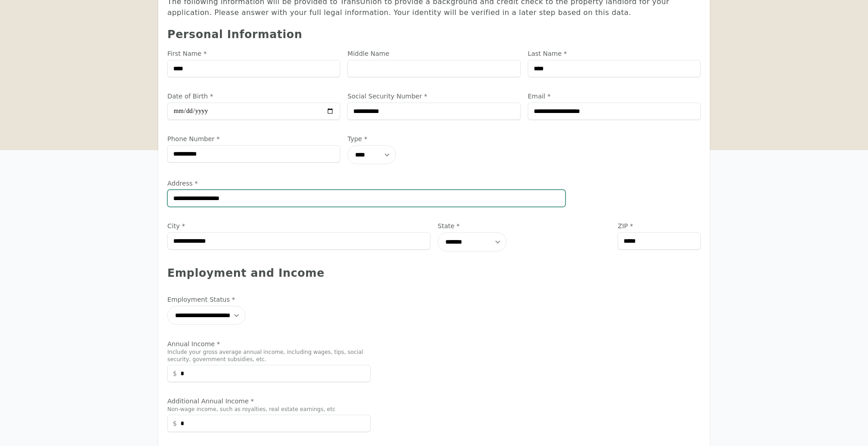  Describe the element at coordinates (524, 226) in the screenshot. I see `label: State *` at that location.